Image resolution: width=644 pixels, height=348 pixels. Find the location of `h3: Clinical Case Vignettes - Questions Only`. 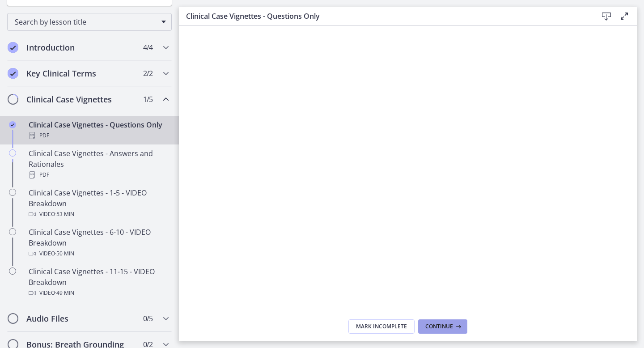

h3: Clinical Case Vignettes - Questions Only is located at coordinates (384, 16).